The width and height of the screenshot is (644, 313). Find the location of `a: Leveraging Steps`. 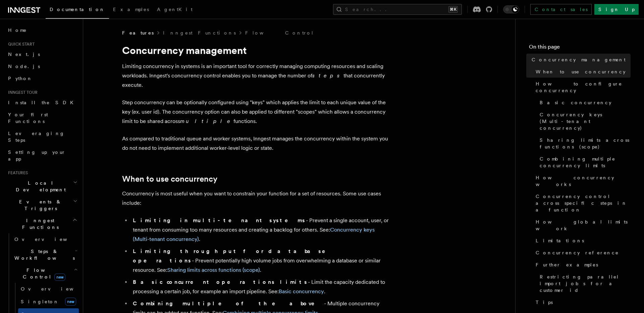

a: Leveraging Steps is located at coordinates (42, 137).